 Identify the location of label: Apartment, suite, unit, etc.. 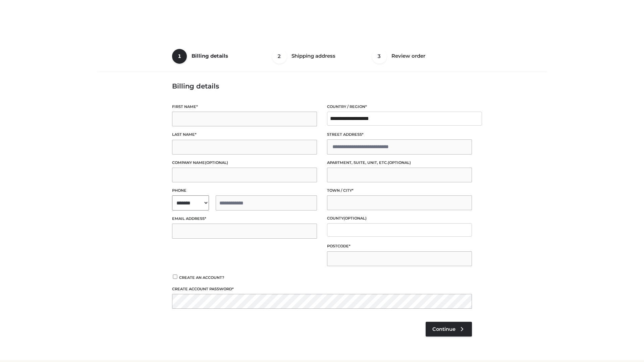
(399, 162).